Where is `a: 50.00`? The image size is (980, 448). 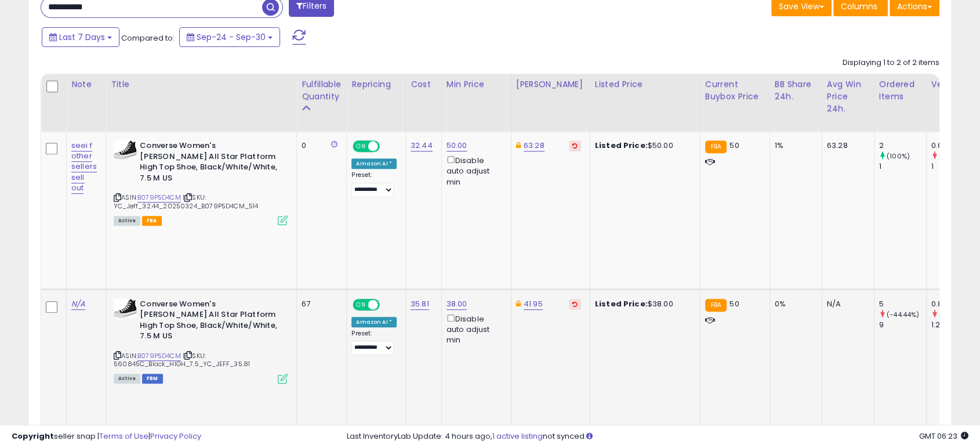
a: 50.00 is located at coordinates (457, 146).